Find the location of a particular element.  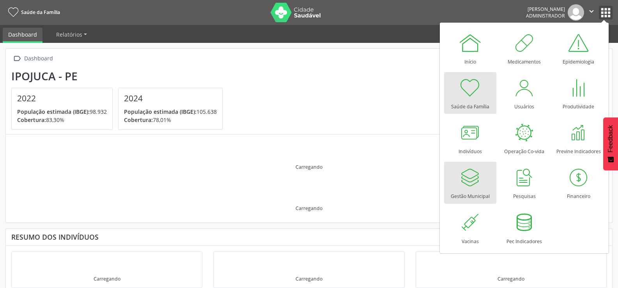

a: Medicamentos is located at coordinates (524, 48).